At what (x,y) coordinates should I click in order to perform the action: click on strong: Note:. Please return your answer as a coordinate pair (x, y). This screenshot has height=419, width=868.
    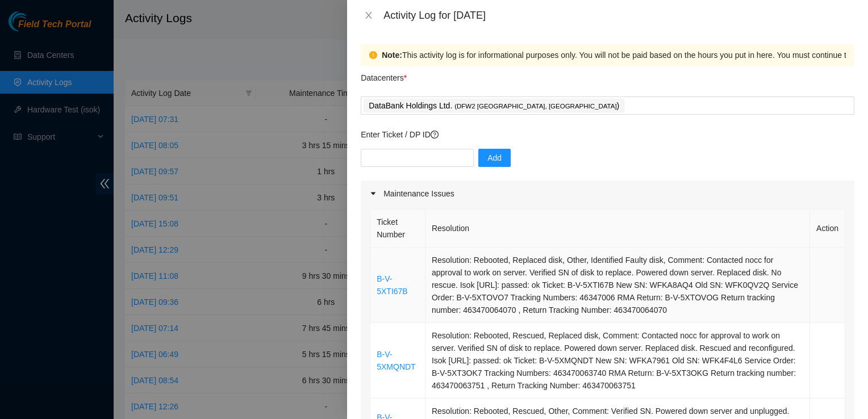
    Looking at the image, I should click on (392, 55).